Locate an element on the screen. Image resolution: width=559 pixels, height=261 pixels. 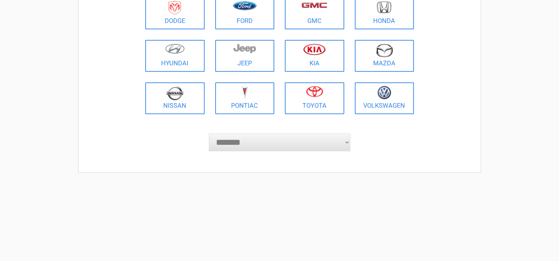
a: Pontiac is located at coordinates (245, 98).